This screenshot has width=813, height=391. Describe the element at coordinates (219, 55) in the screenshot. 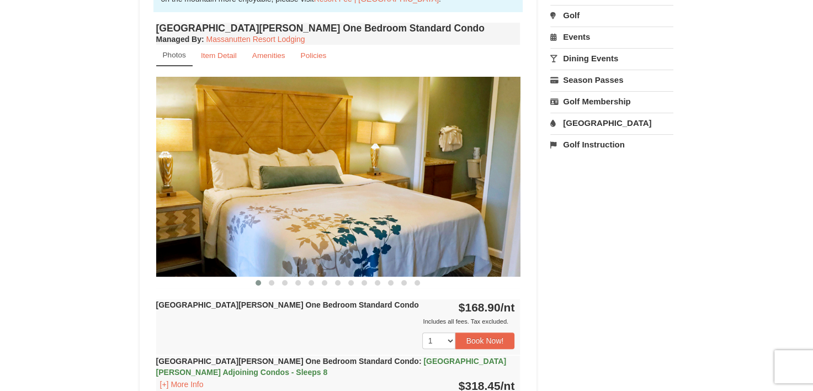

I see `a: Item Detail` at that location.